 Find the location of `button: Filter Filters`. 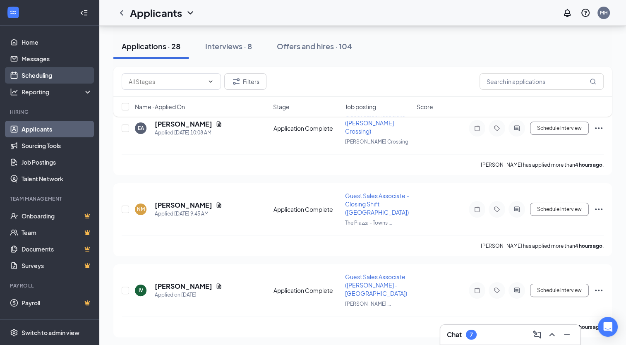

button: Filter Filters is located at coordinates (245, 81).